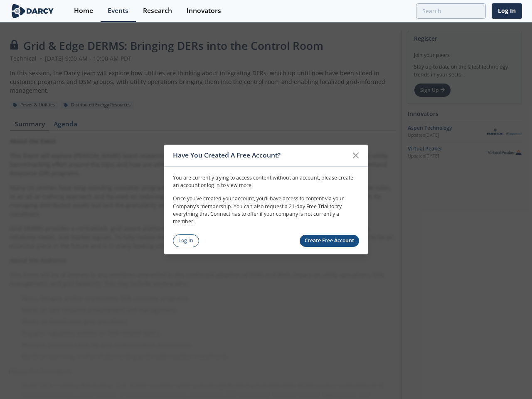 The image size is (532, 399). What do you see at coordinates (84, 11) in the screenshot?
I see `div: Home` at bounding box center [84, 11].